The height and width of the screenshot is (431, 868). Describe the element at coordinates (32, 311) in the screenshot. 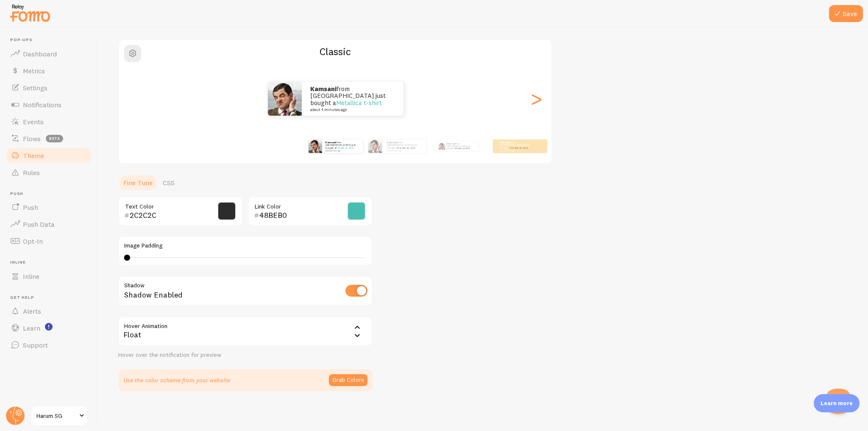

I see `span: Alerts` at that location.